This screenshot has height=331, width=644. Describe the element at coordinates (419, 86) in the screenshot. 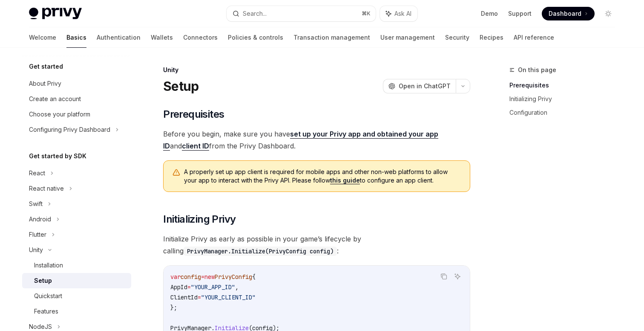

I see `button: Open in ChatGPT` at that location.